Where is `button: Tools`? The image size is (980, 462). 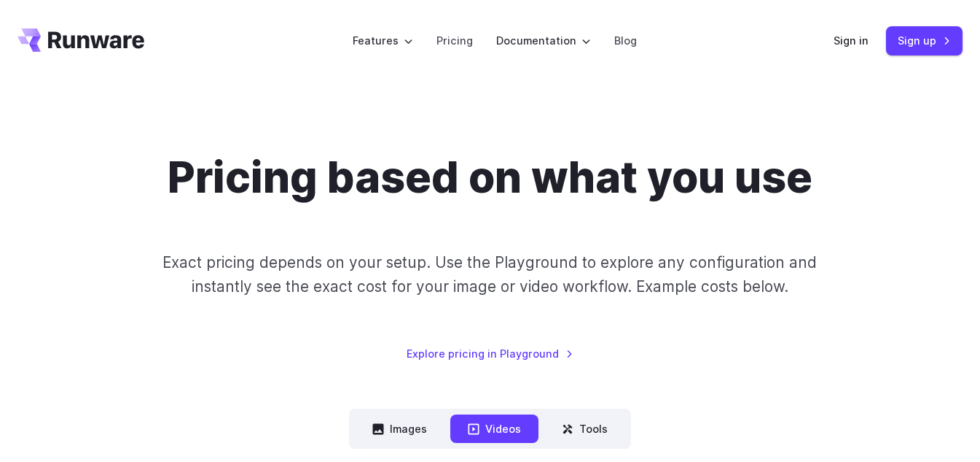
button: Tools is located at coordinates (585, 428).